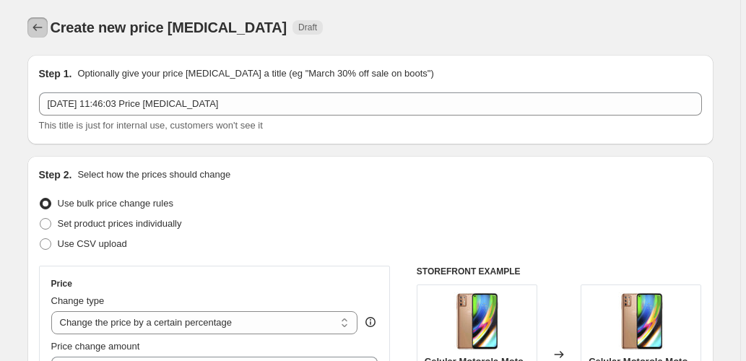 Image resolution: width=746 pixels, height=361 pixels. Describe the element at coordinates (559, 271) in the screenshot. I see `h6: STOREFRONT EXAMPLE` at that location.